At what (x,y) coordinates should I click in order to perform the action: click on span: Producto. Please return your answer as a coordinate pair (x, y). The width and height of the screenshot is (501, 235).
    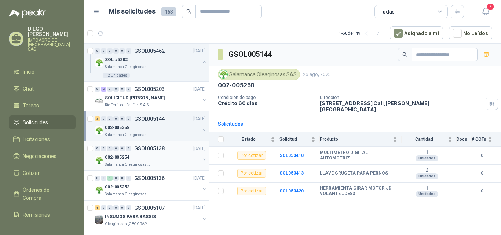
    Looking at the image, I should click on (356, 139).